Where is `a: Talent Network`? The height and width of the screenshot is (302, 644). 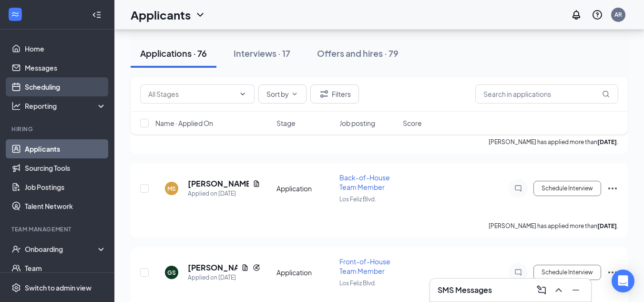
a: Talent Network is located at coordinates (65, 206).